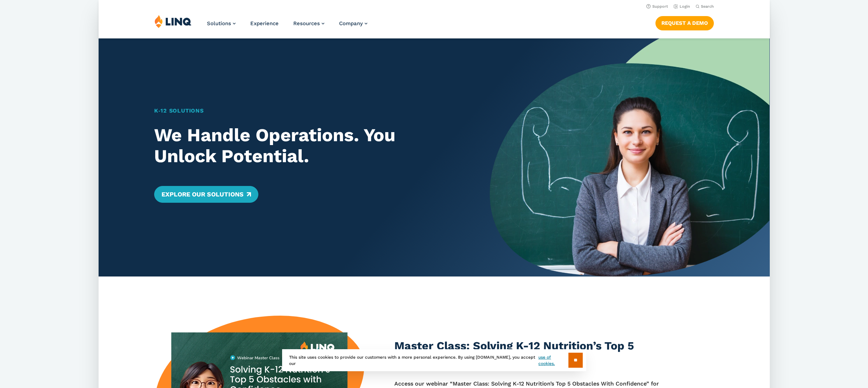 The width and height of the screenshot is (868, 388). What do you see at coordinates (173, 21) in the screenshot?
I see `img: LINQ | K‑12 Software` at bounding box center [173, 21].